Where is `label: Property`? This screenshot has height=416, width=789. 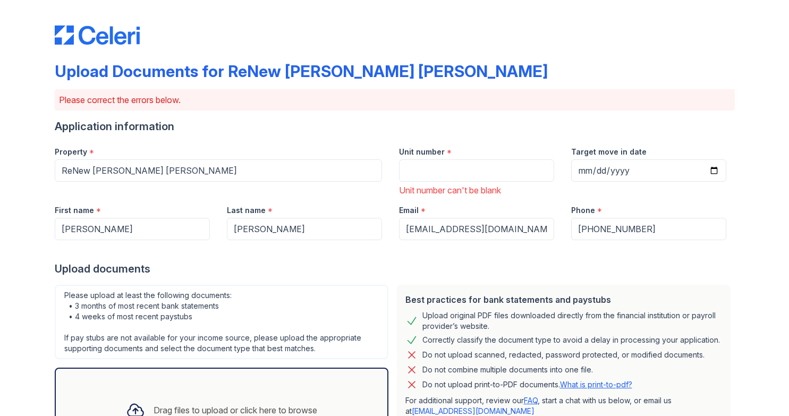
label: Property is located at coordinates (71, 152).